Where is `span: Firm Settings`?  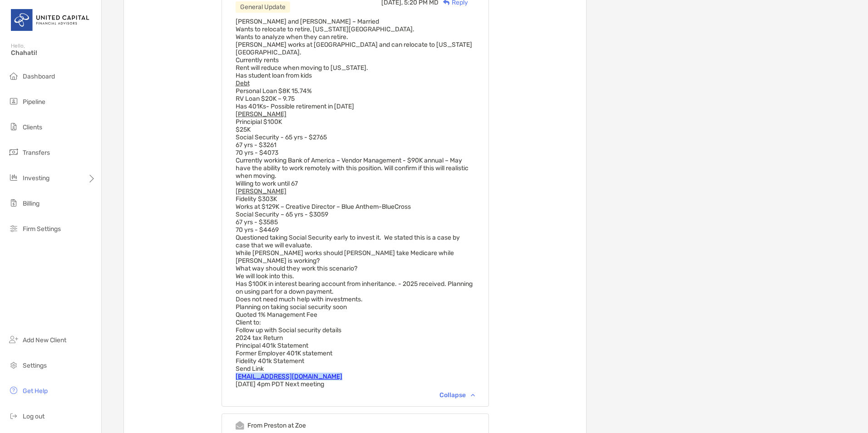
span: Firm Settings is located at coordinates (42, 229).